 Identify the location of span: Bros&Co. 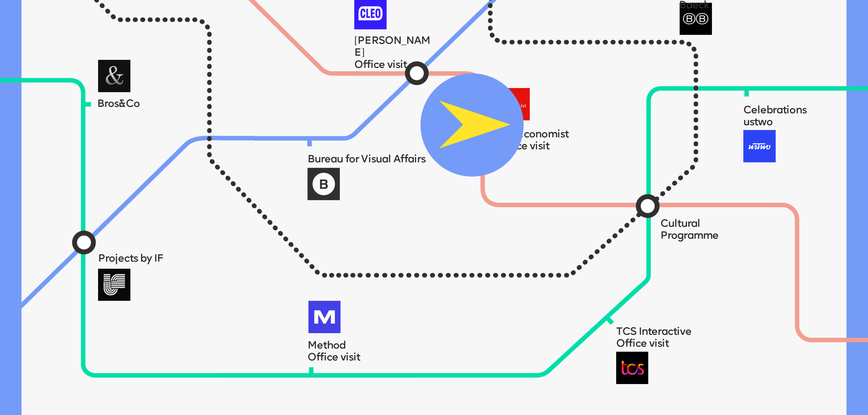
(119, 104).